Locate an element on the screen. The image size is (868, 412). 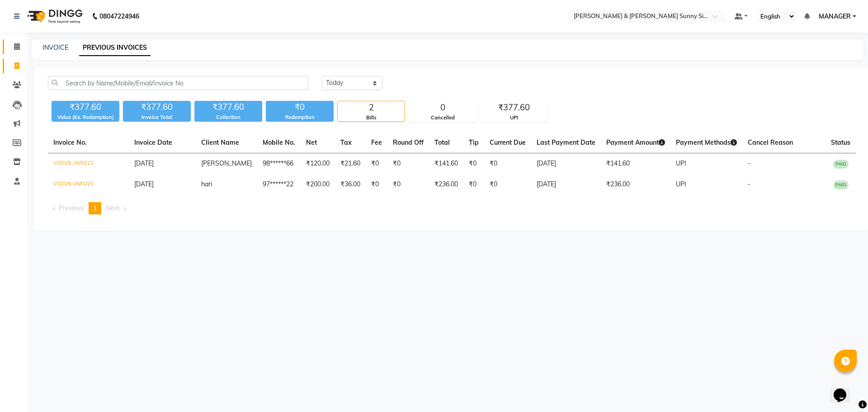
span: Mobile No. is located at coordinates (279, 143).